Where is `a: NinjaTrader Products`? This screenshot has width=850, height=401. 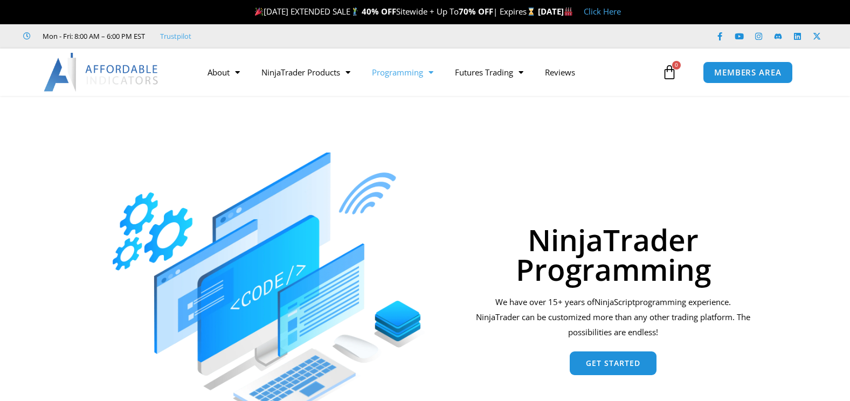 a: NinjaTrader Products is located at coordinates (306, 72).